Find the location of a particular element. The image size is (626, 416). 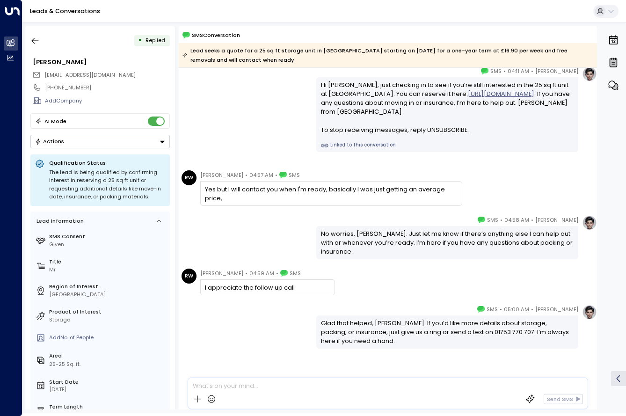

span: 04:11 AM is located at coordinates (519, 71).